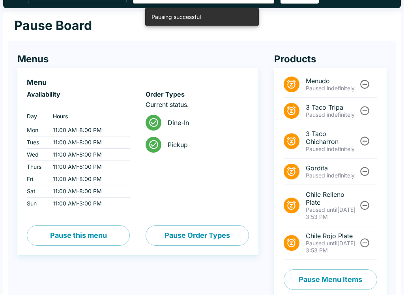  I want to click on div: Pausing successful, so click(176, 17).